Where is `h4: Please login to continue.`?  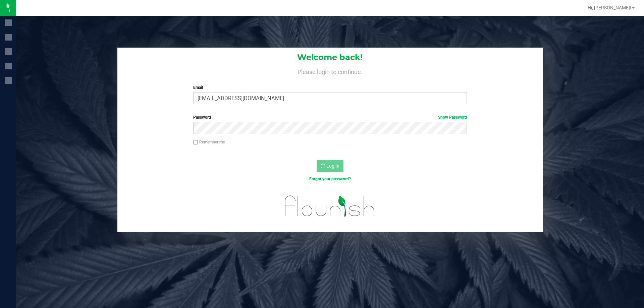 h4: Please login to continue. is located at coordinates (330, 71).